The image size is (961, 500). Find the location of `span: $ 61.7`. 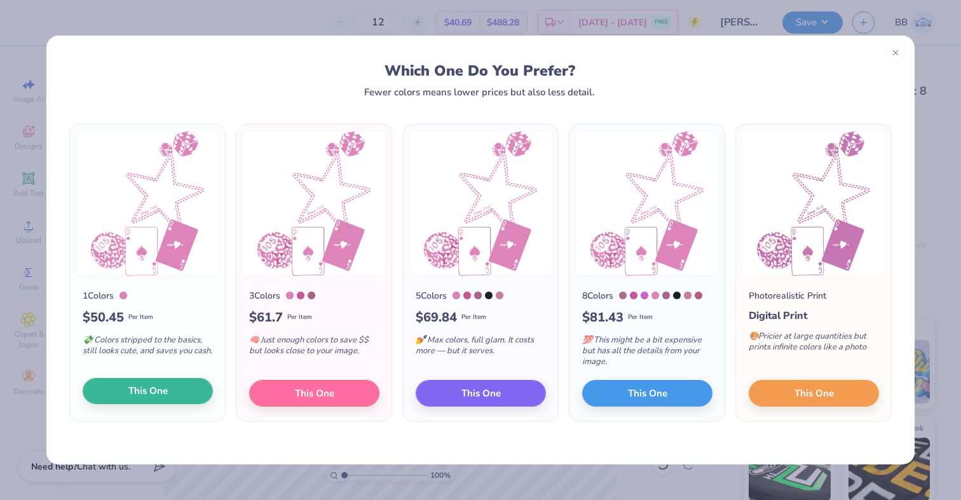

span: $ 61.7 is located at coordinates (266, 318).